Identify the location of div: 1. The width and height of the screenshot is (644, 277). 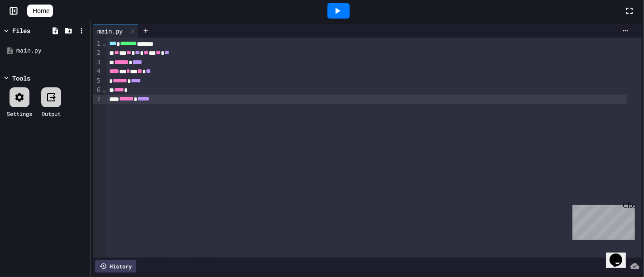
(98, 44).